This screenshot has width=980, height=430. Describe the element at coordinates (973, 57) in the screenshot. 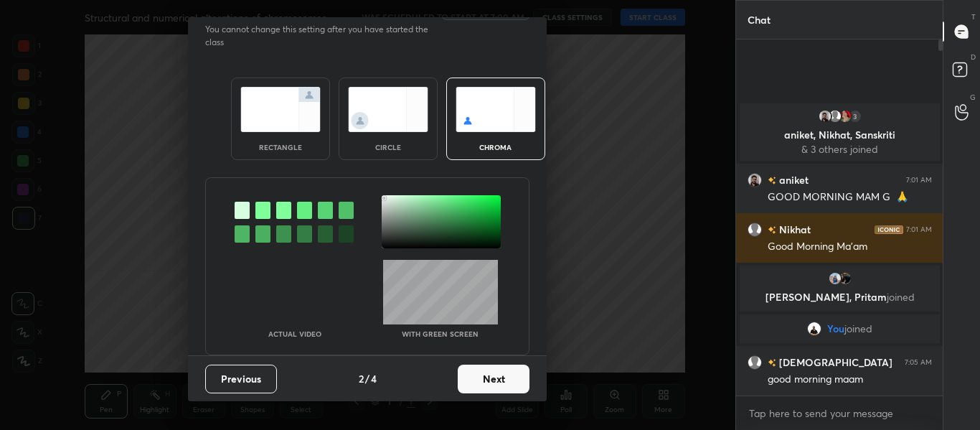

I see `p: D` at that location.